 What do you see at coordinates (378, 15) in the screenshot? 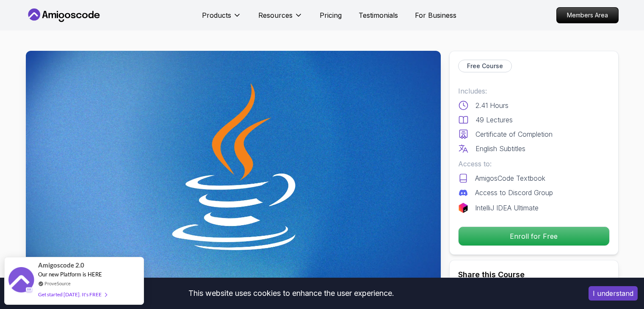
I see `a: Testimonials` at bounding box center [378, 15].